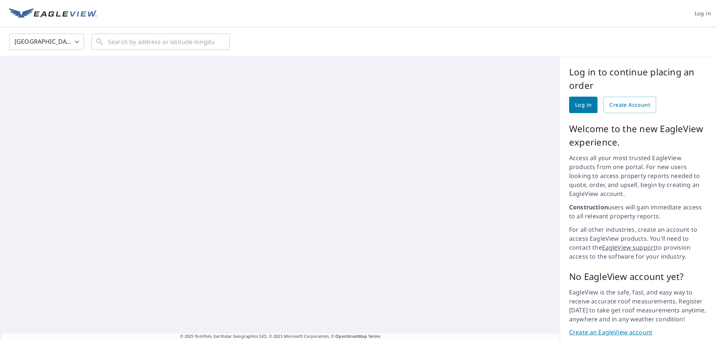 The height and width of the screenshot is (340, 717). What do you see at coordinates (280, 336) in the screenshot?
I see `span: © 2025 TomTom, Earthstar Geographics SIO, © 2025 Microsoft Corporation, ©` at bounding box center [280, 336].